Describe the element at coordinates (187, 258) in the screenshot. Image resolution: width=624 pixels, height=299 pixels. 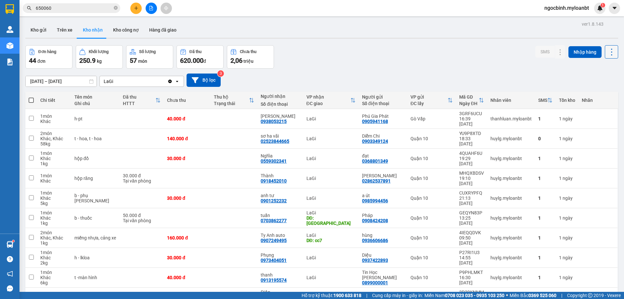
I see `div: 30.000 đ` at that location.